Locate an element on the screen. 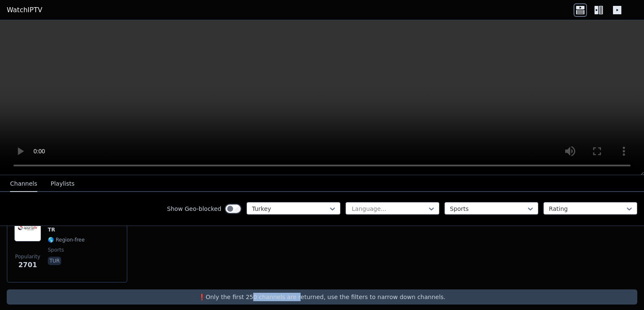 The image size is (644, 310). span: Popularity is located at coordinates (28, 256).